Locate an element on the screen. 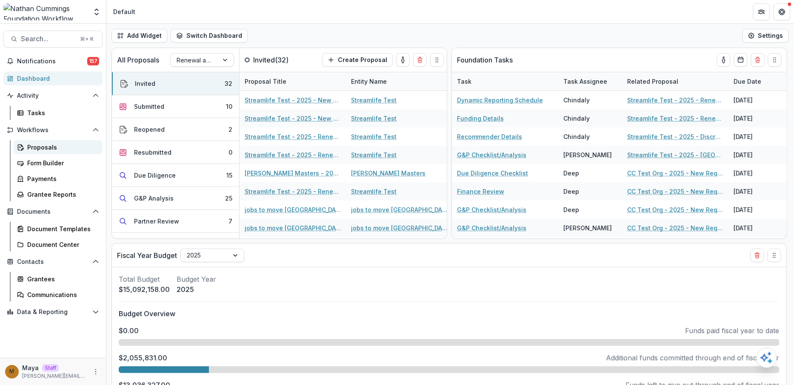  button: Open AI Assistant is located at coordinates (767, 358).